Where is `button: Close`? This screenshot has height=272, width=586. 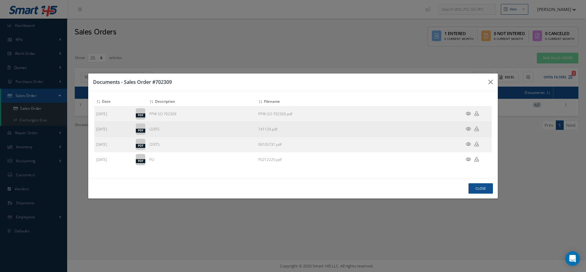 button: Close is located at coordinates (481, 189).